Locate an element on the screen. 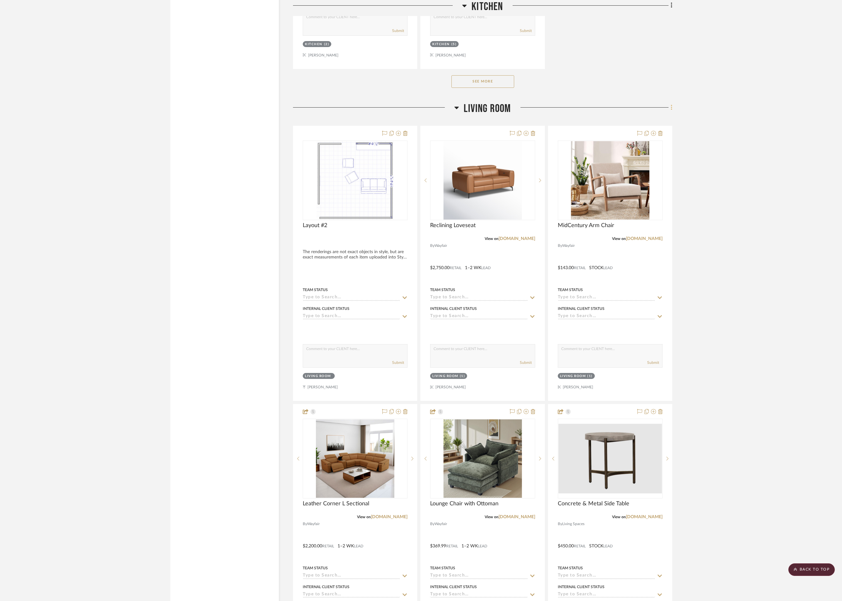 This screenshot has width=842, height=601. img: MidCentury Arm Chair is located at coordinates (610, 180).